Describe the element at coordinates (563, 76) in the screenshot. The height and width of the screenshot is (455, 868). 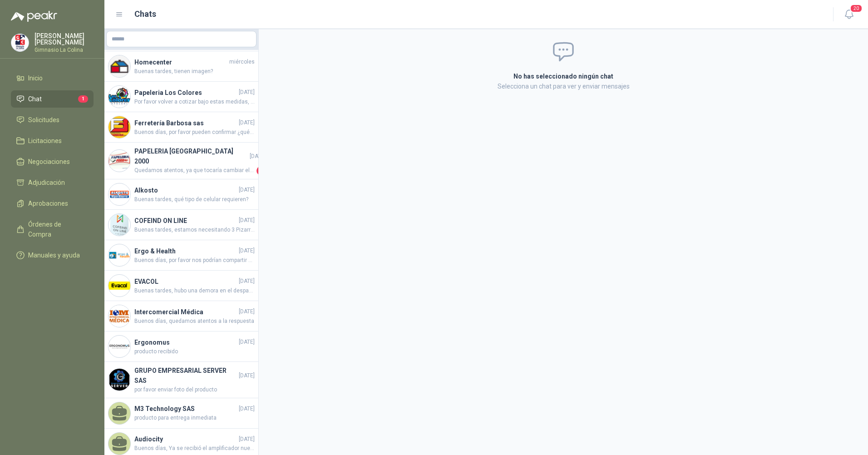
I see `h2: No has seleccionado ningún chat` at that location.